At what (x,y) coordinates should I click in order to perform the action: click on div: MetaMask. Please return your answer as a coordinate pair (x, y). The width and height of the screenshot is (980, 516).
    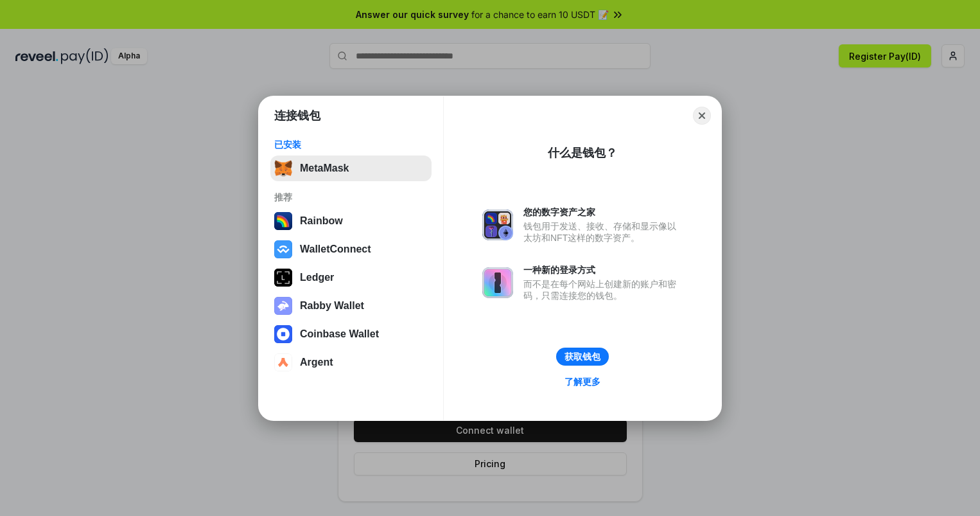
    Looking at the image, I should click on (324, 168).